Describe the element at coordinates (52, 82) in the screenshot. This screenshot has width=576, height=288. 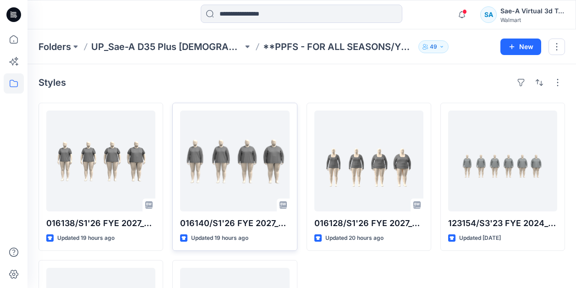
I see `h4: Styles` at that location.